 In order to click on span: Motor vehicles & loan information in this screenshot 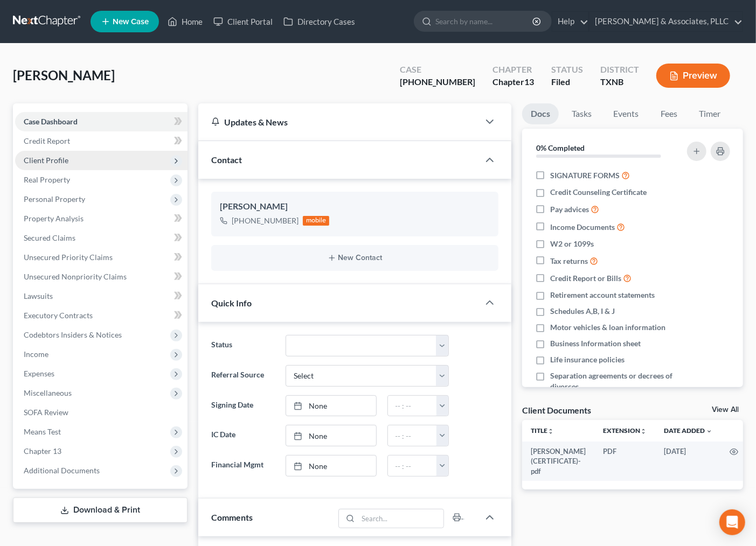, I will do `click(608, 327)`.